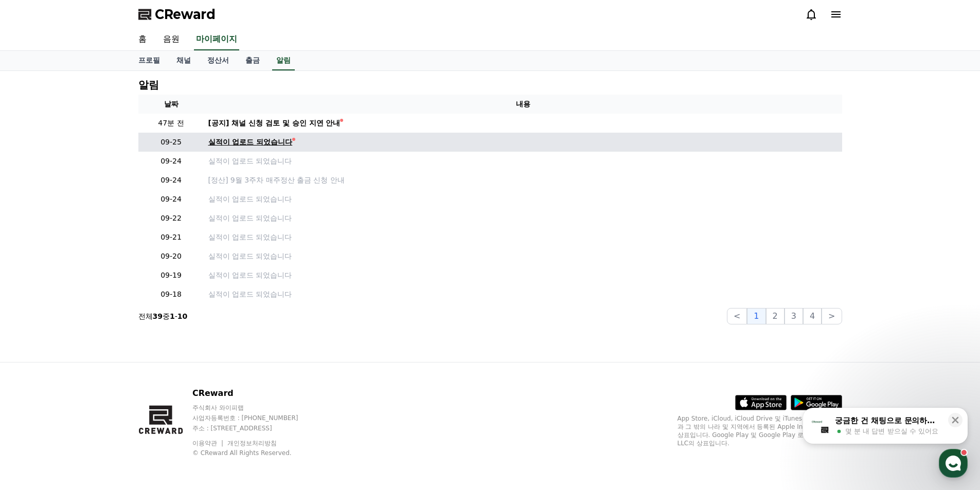 This screenshot has width=980, height=490. I want to click on p: 09-21, so click(171, 237).